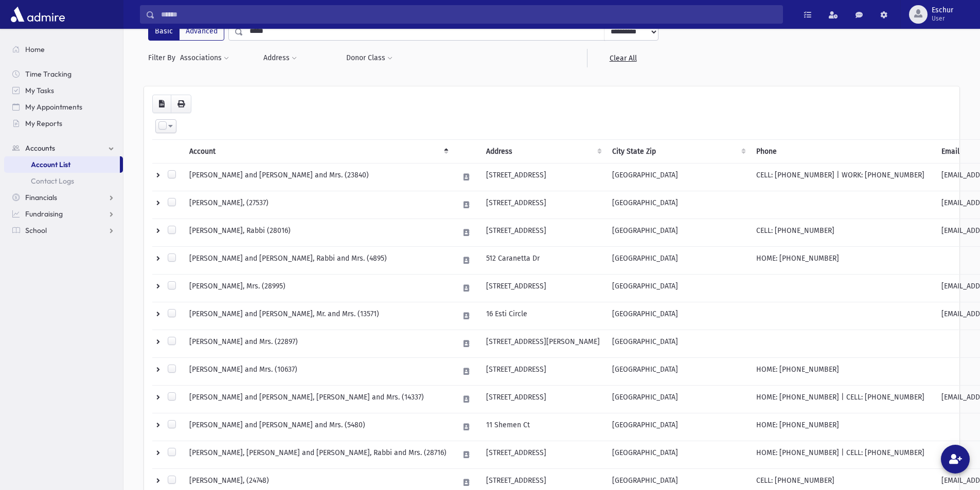  I want to click on span: School, so click(36, 230).